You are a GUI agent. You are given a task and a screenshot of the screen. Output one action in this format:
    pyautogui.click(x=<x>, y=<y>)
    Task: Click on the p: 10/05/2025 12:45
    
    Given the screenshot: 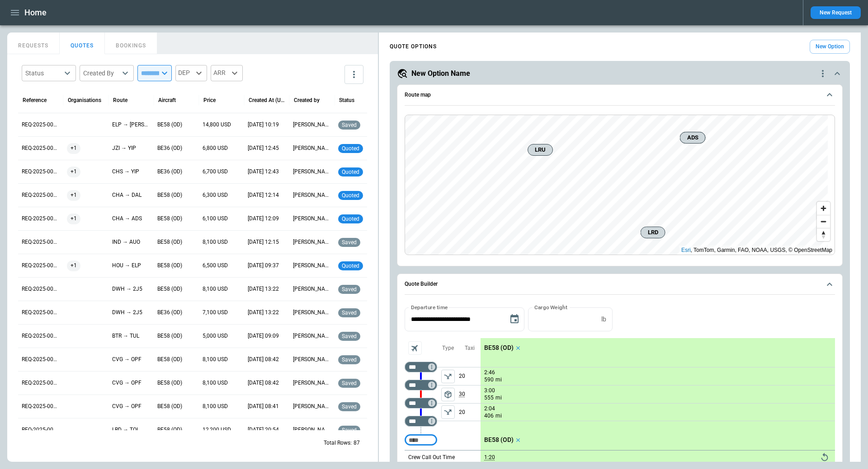 What is the action you would take?
    pyautogui.click(x=266, y=148)
    